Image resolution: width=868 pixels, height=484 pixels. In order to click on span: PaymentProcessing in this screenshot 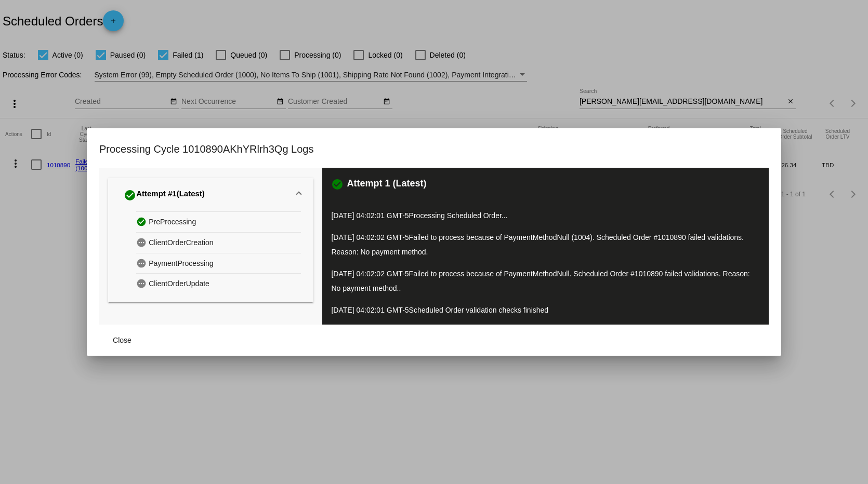, I will do `click(181, 263)`.